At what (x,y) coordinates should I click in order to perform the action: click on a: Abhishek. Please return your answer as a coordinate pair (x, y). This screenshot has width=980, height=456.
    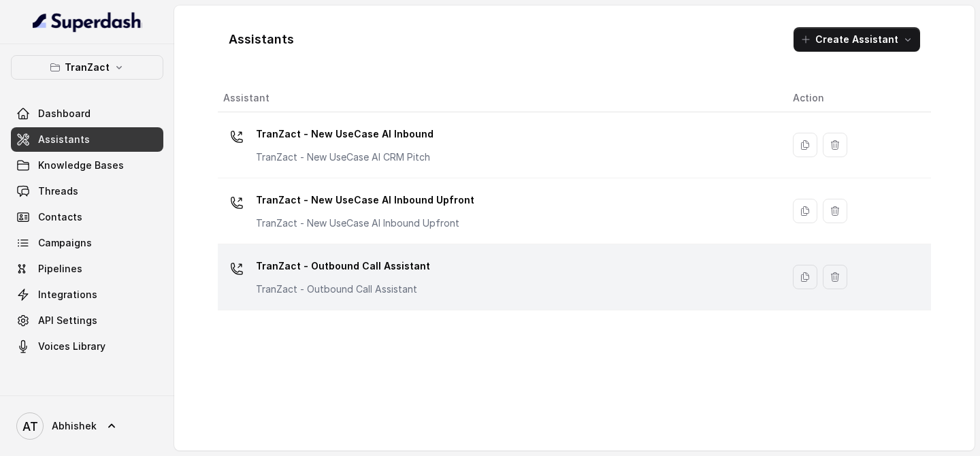
    Looking at the image, I should click on (87, 426).